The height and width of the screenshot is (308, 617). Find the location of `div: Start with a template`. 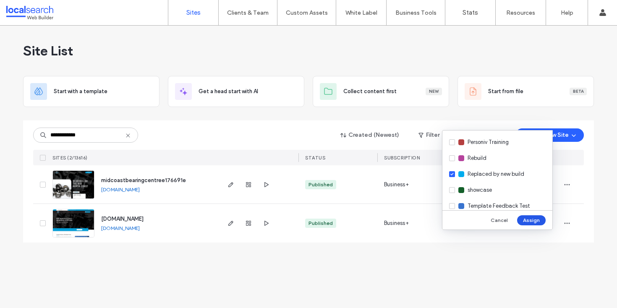

div: Start with a template is located at coordinates (91, 91).